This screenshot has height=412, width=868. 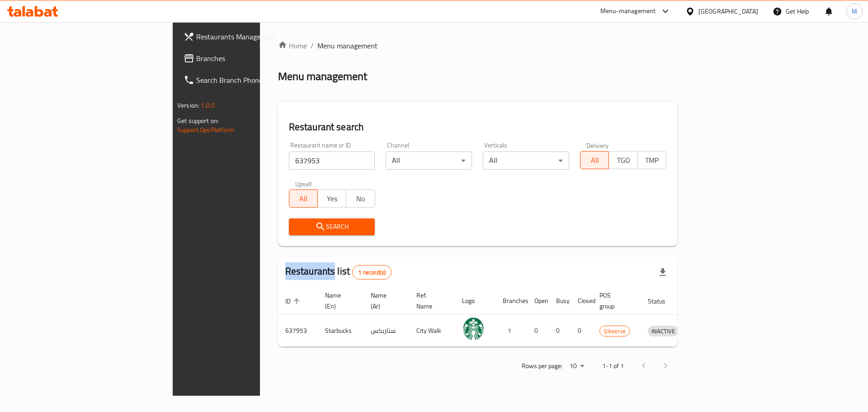 What do you see at coordinates (253, 80) in the screenshot?
I see `span: Search Branch Phone` at bounding box center [253, 80].